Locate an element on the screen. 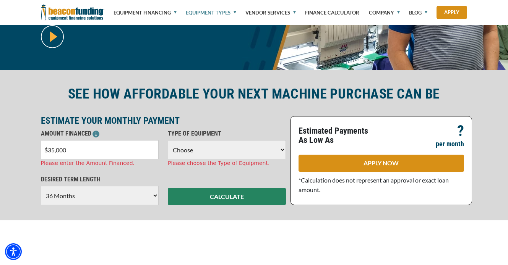  img: video modal pop-up play button is located at coordinates (52, 37).